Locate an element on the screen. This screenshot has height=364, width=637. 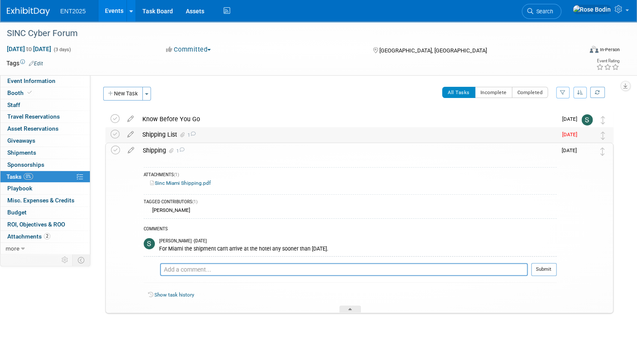
a: ROI, Objectives & ROO is located at coordinates (45, 224).